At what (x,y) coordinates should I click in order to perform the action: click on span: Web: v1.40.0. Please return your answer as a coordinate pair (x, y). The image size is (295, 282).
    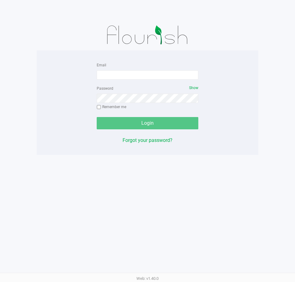
    Looking at the image, I should click on (147, 279).